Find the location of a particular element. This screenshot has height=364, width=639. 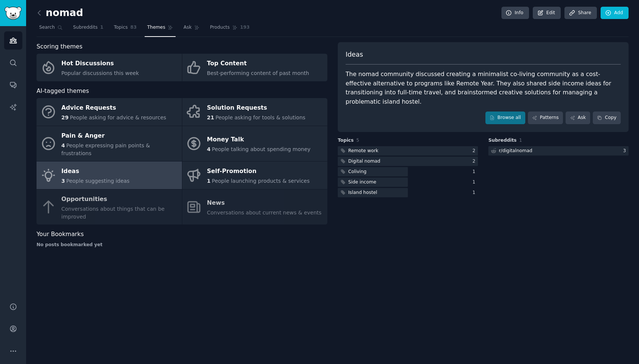

a: Info is located at coordinates (516, 13).